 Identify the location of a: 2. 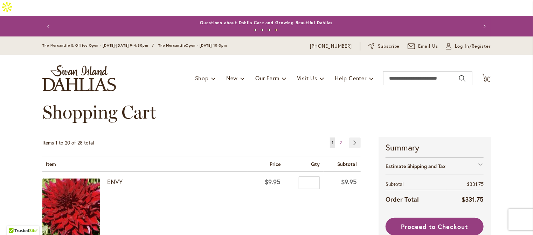
(341, 143).